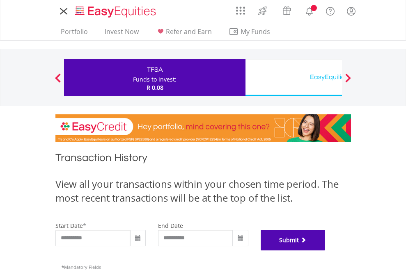  What do you see at coordinates (348, 82) in the screenshot?
I see `button: Next` at bounding box center [348, 82].